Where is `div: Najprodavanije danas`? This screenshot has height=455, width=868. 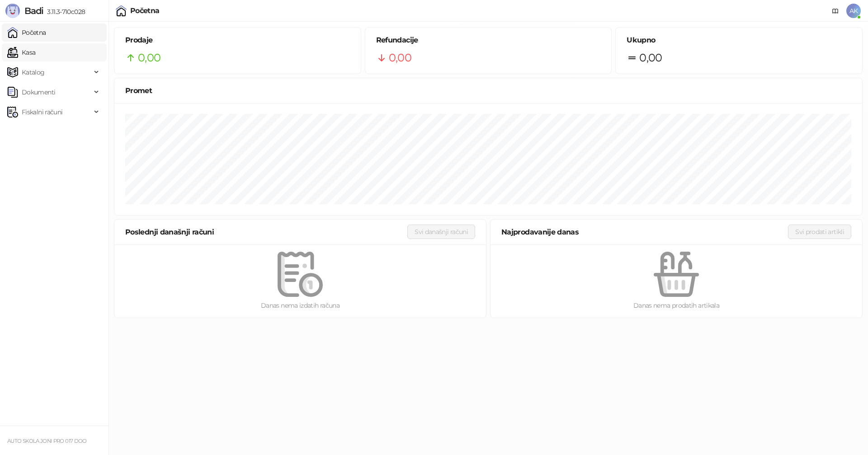 div: Najprodavanije danas is located at coordinates (645, 232).